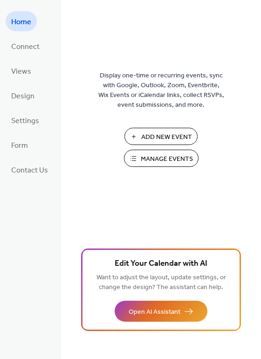 The width and height of the screenshot is (261, 359). What do you see at coordinates (161, 282) in the screenshot?
I see `span: Want to adjust the layout, update settings, or change the design? The assistant can help.` at bounding box center [161, 282].